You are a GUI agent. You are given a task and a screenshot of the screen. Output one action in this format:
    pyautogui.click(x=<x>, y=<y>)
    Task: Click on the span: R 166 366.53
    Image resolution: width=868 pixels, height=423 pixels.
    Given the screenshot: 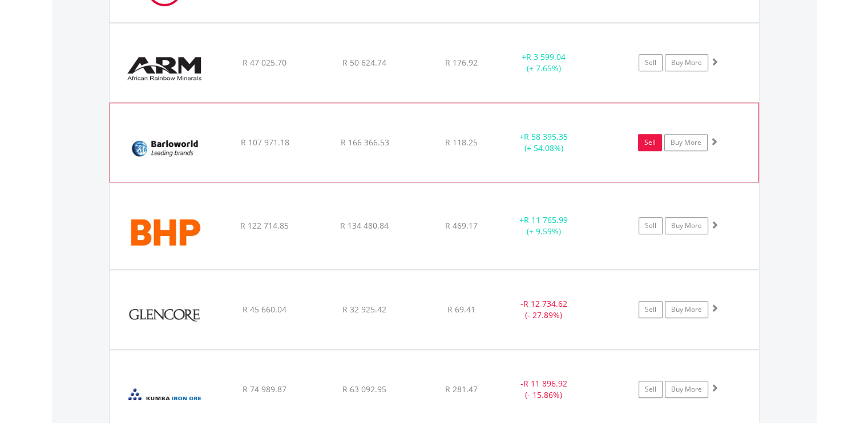 What is the action you would take?
    pyautogui.click(x=364, y=142)
    